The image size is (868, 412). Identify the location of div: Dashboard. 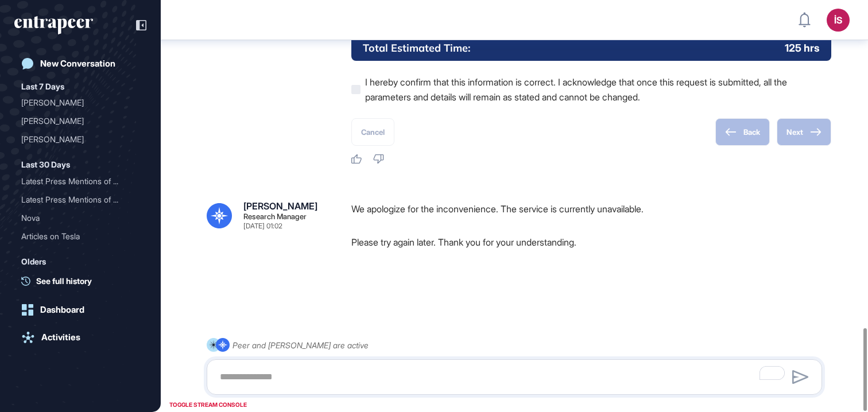
(62, 310).